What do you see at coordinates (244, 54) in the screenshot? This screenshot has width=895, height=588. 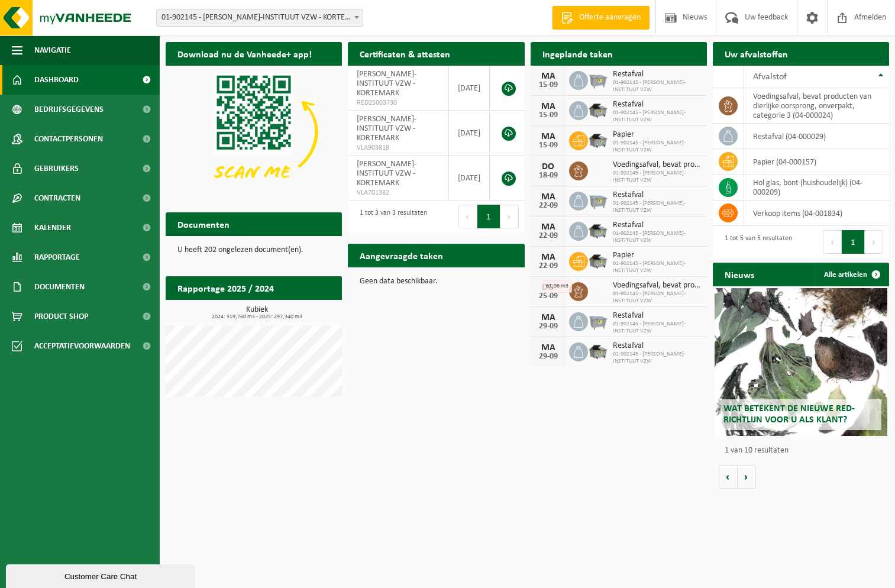 I see `h2: Download nu de Vanheede+ app!` at bounding box center [244, 54].